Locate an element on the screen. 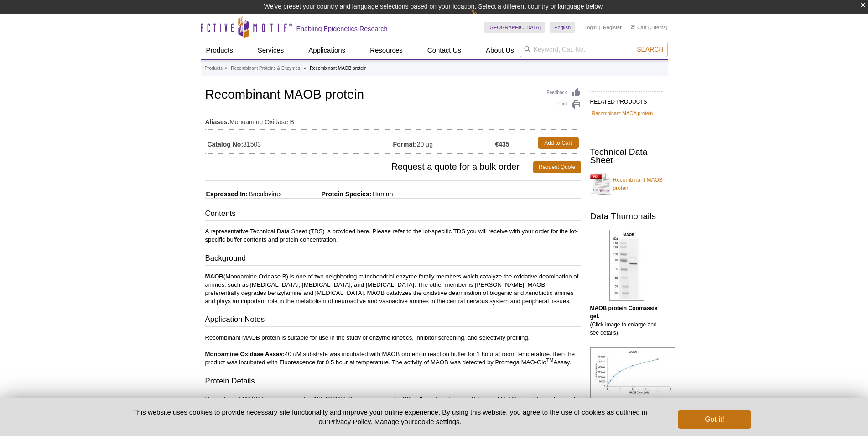 This screenshot has height=436, width=868. p: (Click image to enlarge and see details). is located at coordinates (627, 321).